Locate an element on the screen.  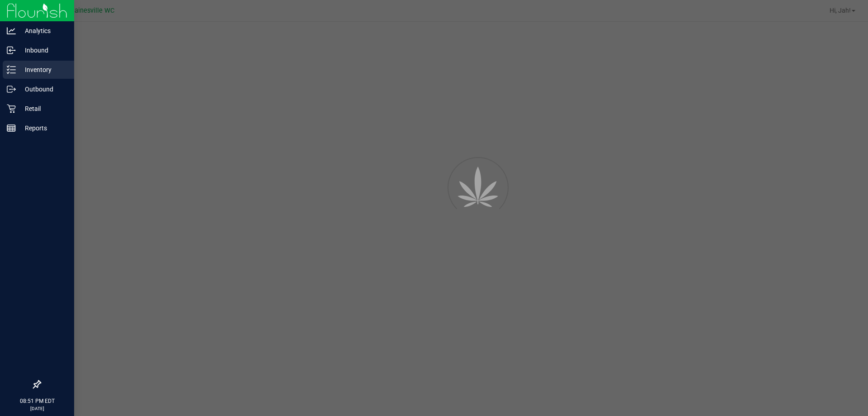
p: Inbound is located at coordinates (43, 50).